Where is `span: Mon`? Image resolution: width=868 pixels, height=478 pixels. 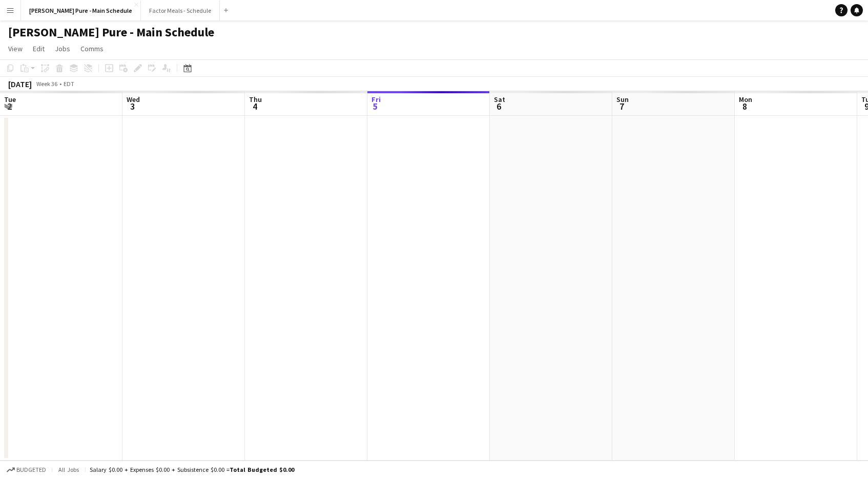 span: Mon is located at coordinates (746, 99).